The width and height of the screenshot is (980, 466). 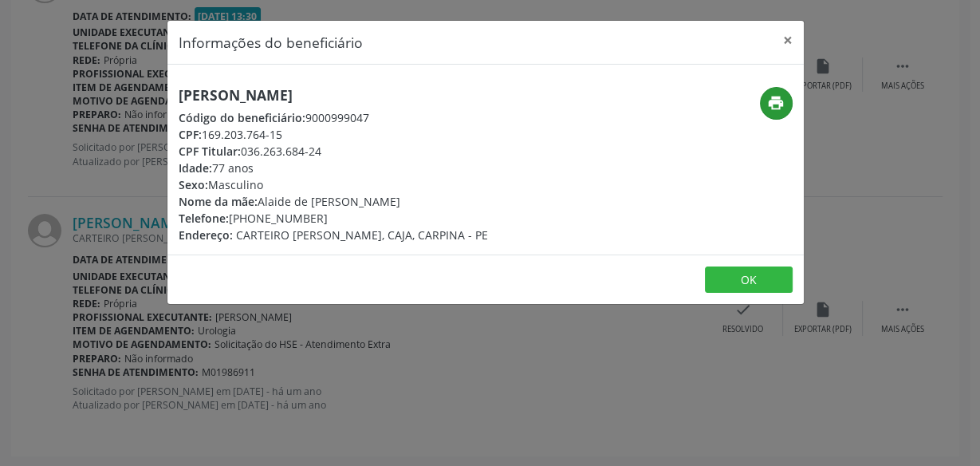 I want to click on button: OK, so click(x=748, y=280).